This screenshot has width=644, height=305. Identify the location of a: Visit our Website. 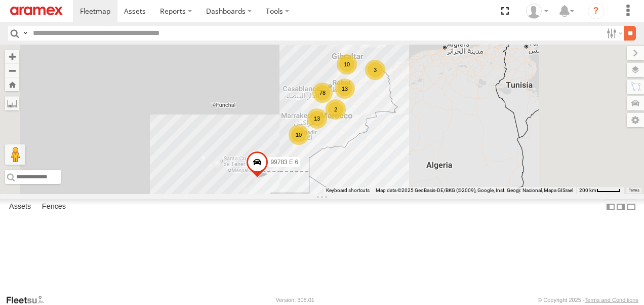
(29, 300).